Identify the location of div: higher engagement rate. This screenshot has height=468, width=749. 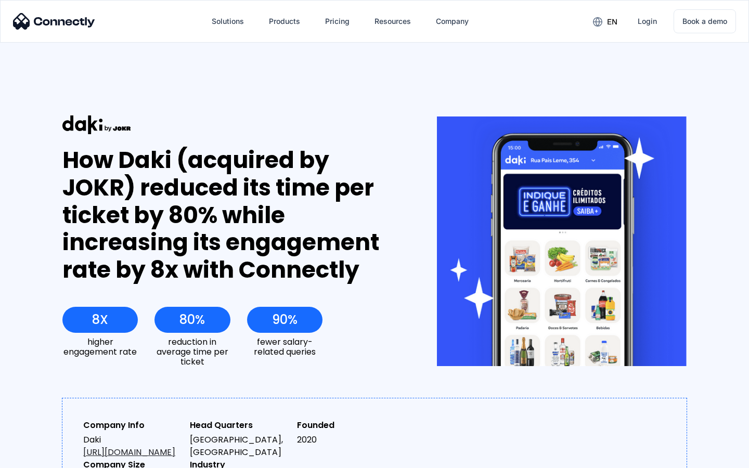
(100, 347).